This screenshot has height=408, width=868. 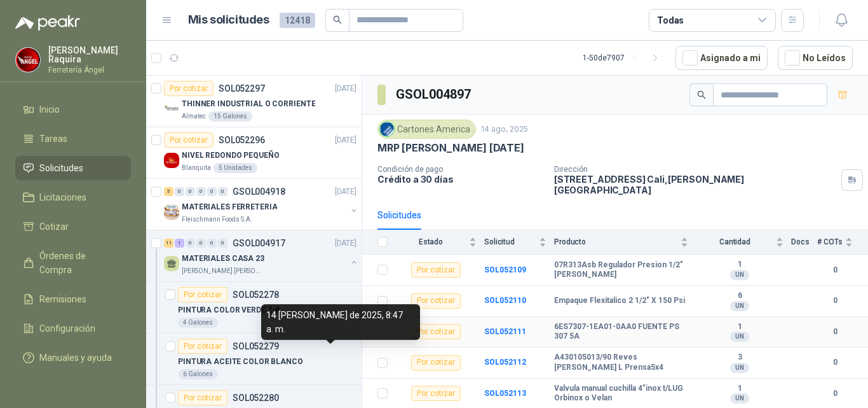 What do you see at coordinates (506, 269) in the screenshot?
I see `b: SOL052109` at bounding box center [506, 269].